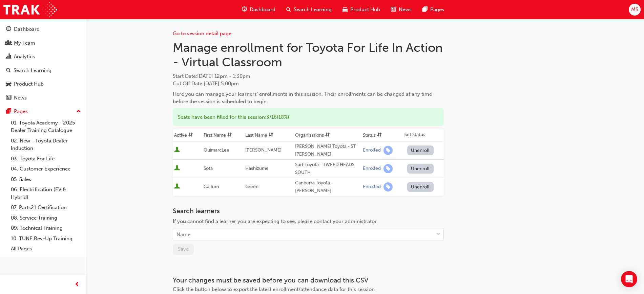 Image resolution: width=644 pixels, height=294 pixels. Describe the element at coordinates (46, 239) in the screenshot. I see `a: 10. TUNE Rev-Up Training` at that location.